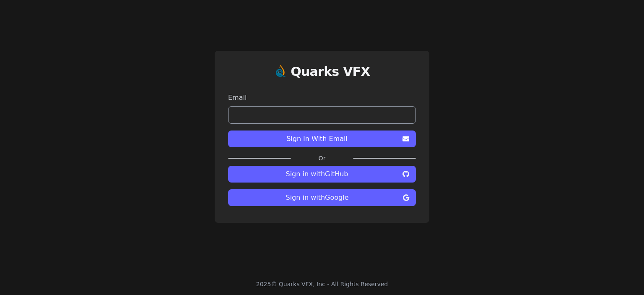  I want to click on button: Sign in withGitHub, so click(322, 174).